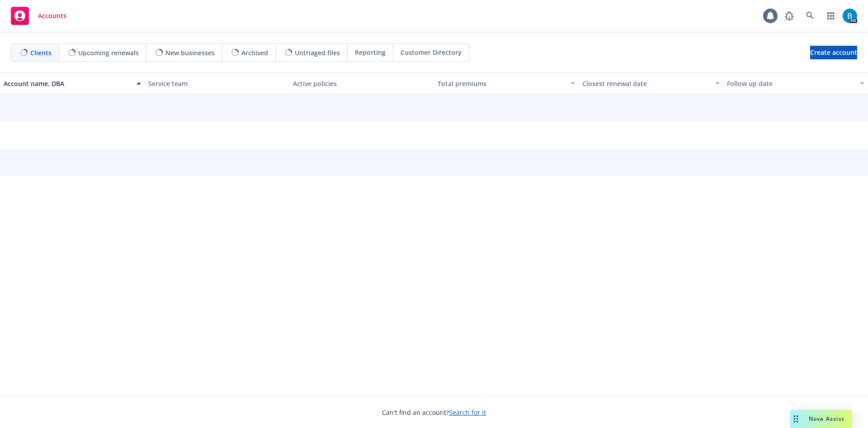 The image size is (868, 428). Describe the element at coordinates (362, 83) in the screenshot. I see `div: Active policies` at that location.